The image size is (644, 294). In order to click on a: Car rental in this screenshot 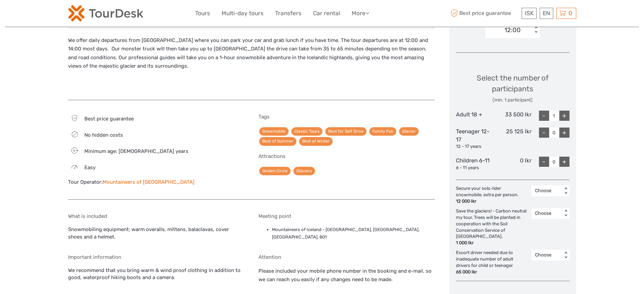, I will do `click(327, 13)`.